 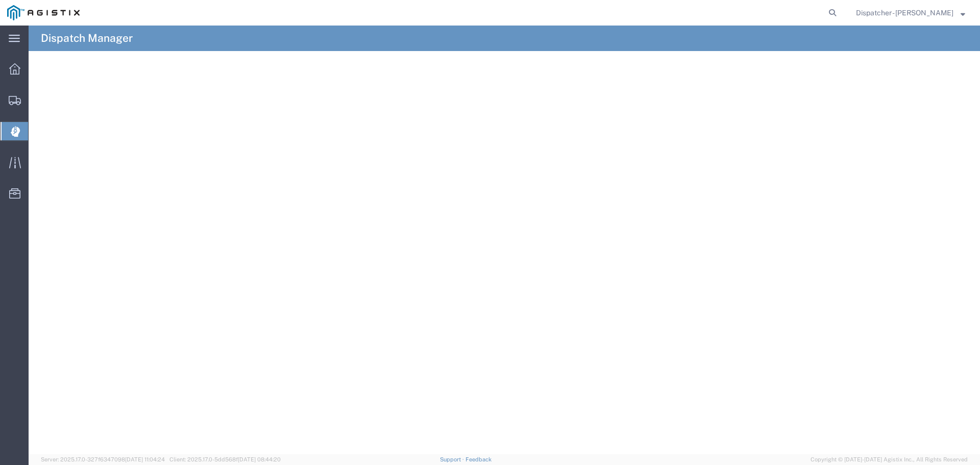 What do you see at coordinates (478, 459) in the screenshot?
I see `a: Feedback` at bounding box center [478, 459].